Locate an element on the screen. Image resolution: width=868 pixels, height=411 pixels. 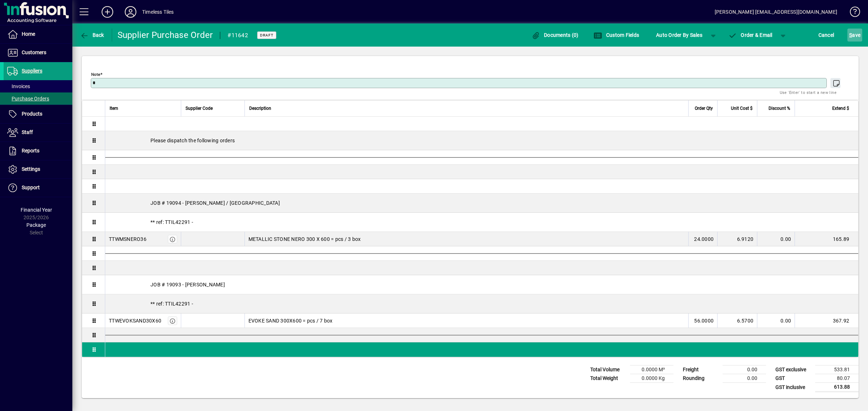
a: Reports is located at coordinates (38, 151).